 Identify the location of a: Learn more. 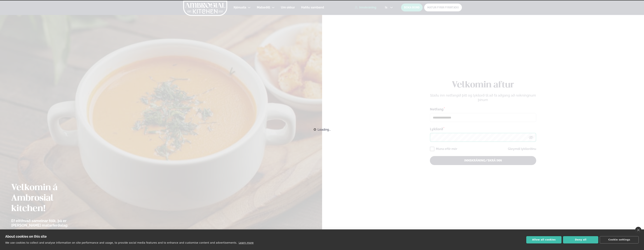
(246, 243).